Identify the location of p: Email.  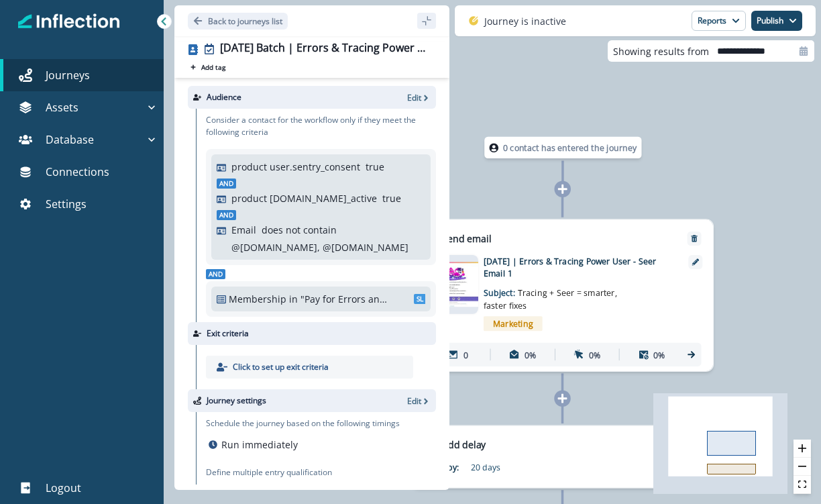
(244, 229).